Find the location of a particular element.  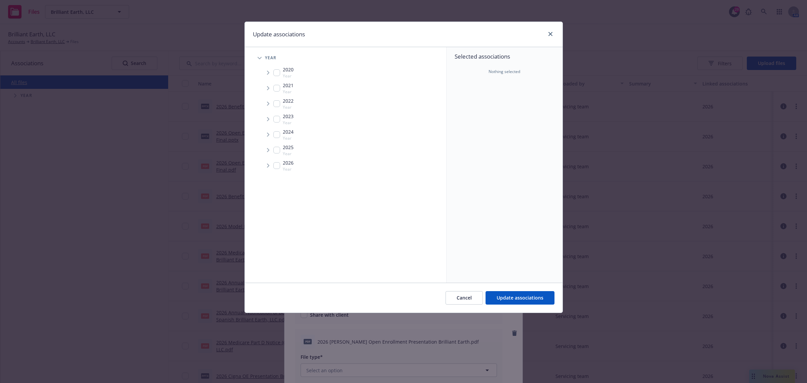

span: 2024 is located at coordinates (288, 132).